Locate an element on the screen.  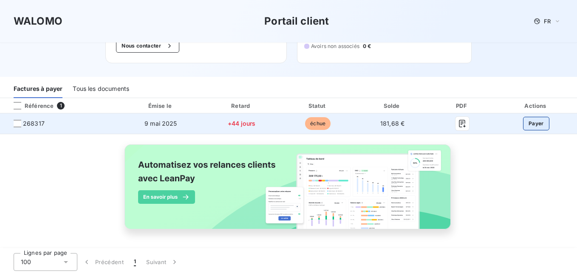
h3: Portail client is located at coordinates (296, 21).